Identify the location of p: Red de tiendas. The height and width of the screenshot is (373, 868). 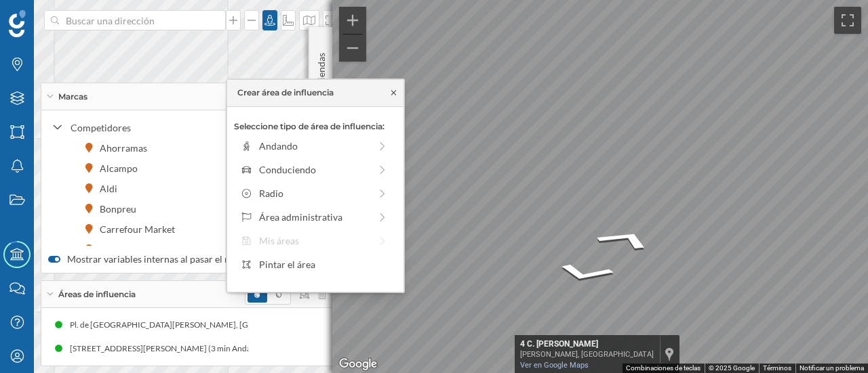
(322, 81).